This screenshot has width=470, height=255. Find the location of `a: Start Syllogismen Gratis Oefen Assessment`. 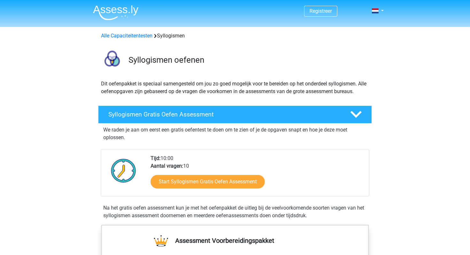

a: Start Syllogismen Gratis Oefen Assessment is located at coordinates (208, 182).